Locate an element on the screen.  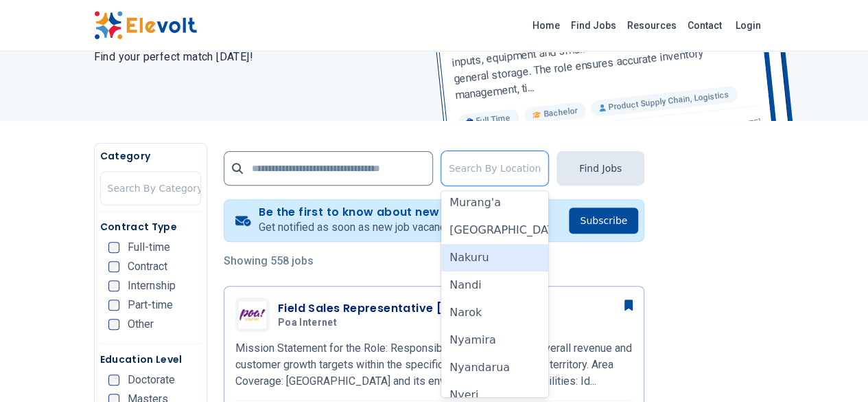
div: Nyandarua is located at coordinates (495, 368).